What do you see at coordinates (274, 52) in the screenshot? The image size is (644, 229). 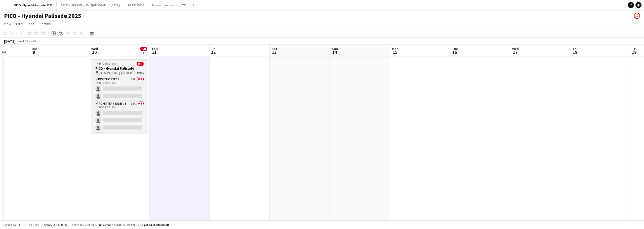 I see `span: 13` at bounding box center [274, 52].